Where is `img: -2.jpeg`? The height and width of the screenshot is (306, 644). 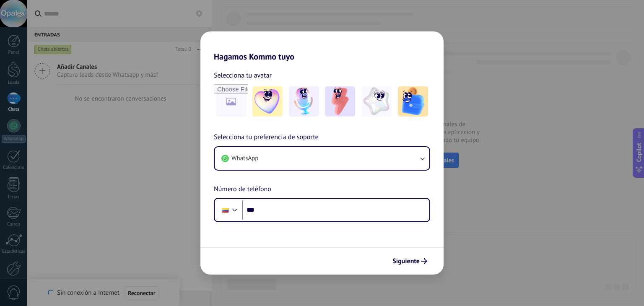
img: -2.jpeg is located at coordinates (304, 101).